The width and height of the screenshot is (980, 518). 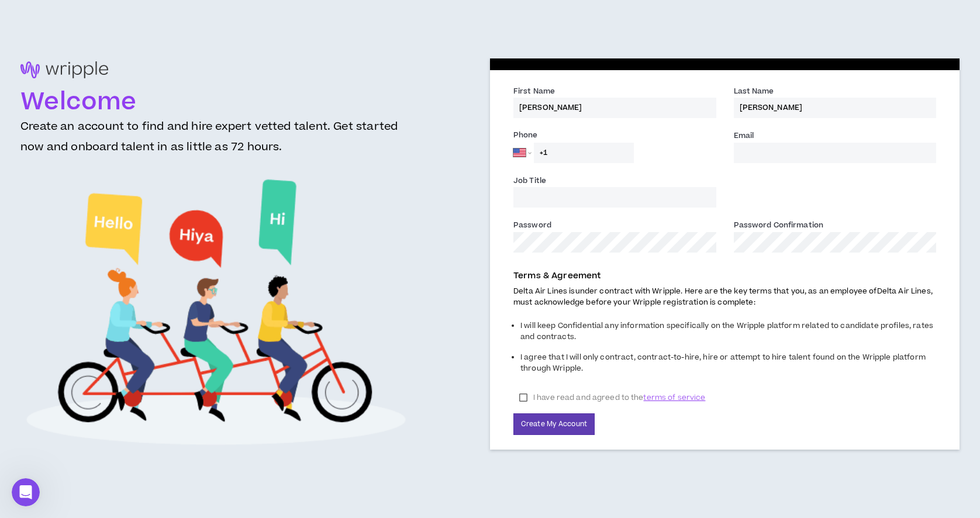 I want to click on p: Terms & Agreement, so click(x=724, y=276).